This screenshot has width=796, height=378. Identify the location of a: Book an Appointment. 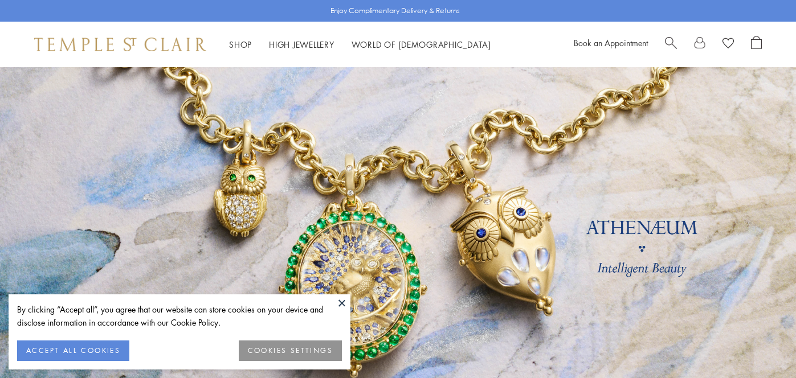
(611, 43).